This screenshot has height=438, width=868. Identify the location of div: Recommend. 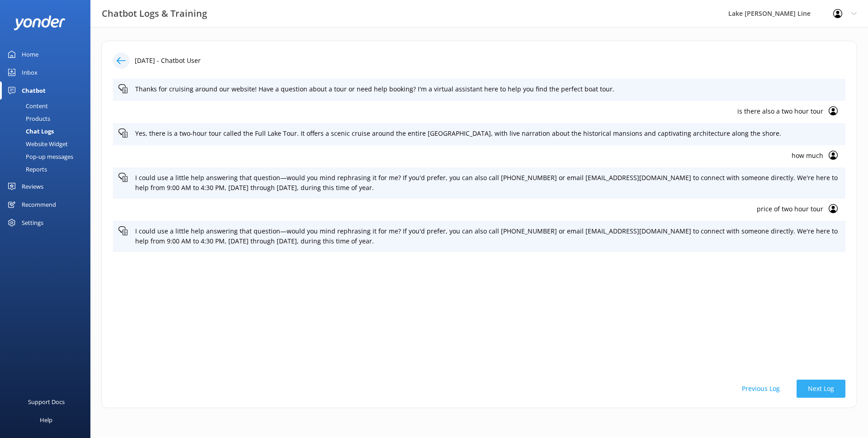
(39, 204).